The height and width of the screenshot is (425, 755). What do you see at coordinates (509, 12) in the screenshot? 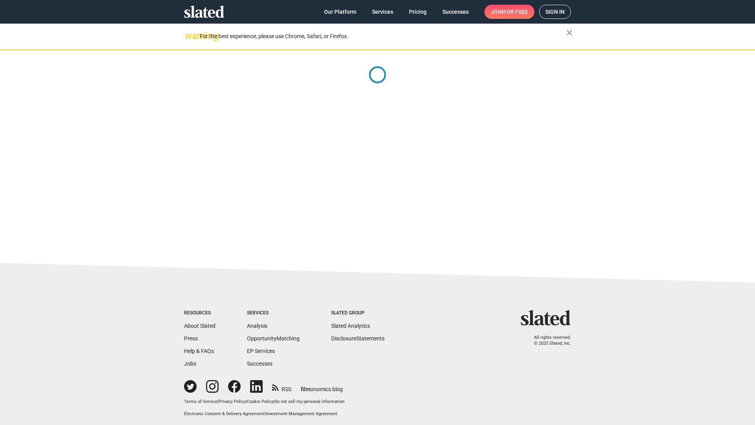
I see `span: Join` at bounding box center [509, 12].